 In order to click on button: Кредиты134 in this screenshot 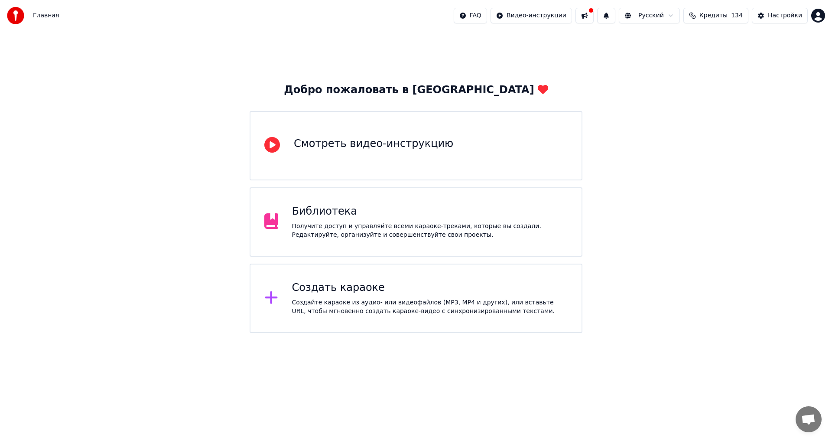, I will do `click(716, 16)`.